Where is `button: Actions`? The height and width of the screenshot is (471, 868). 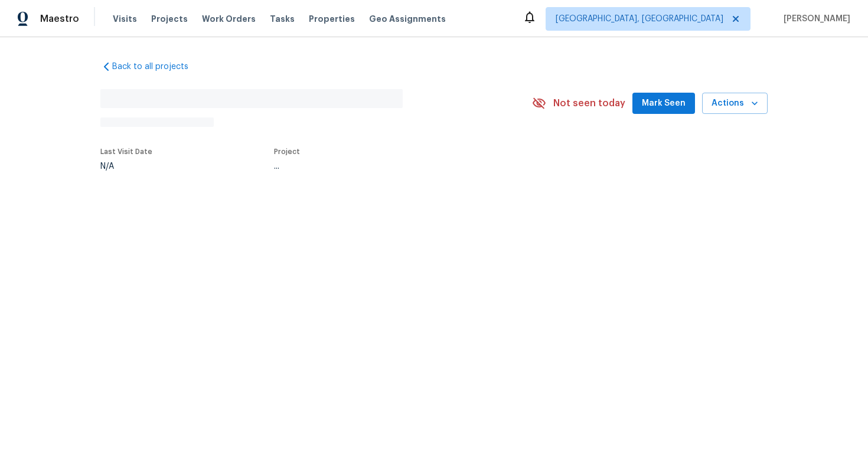
button: Actions is located at coordinates (735, 103).